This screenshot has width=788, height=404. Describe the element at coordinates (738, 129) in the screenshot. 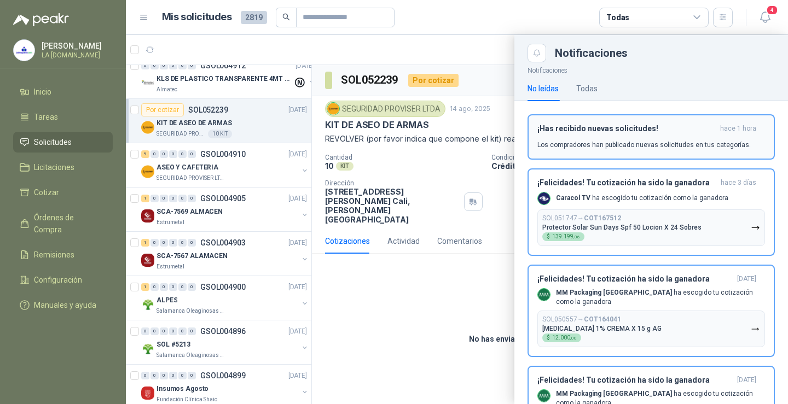

I see `span: hace 1 hora` at that location.